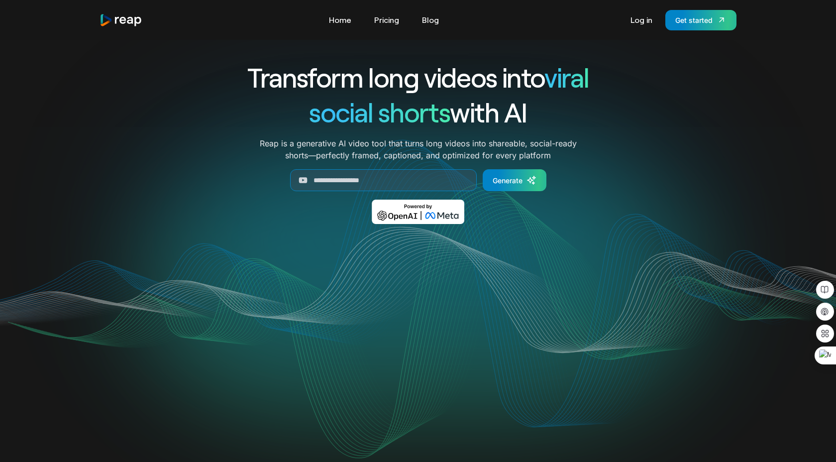 Image resolution: width=836 pixels, height=462 pixels. Describe the element at coordinates (379, 111) in the screenshot. I see `span: social shorts` at that location.